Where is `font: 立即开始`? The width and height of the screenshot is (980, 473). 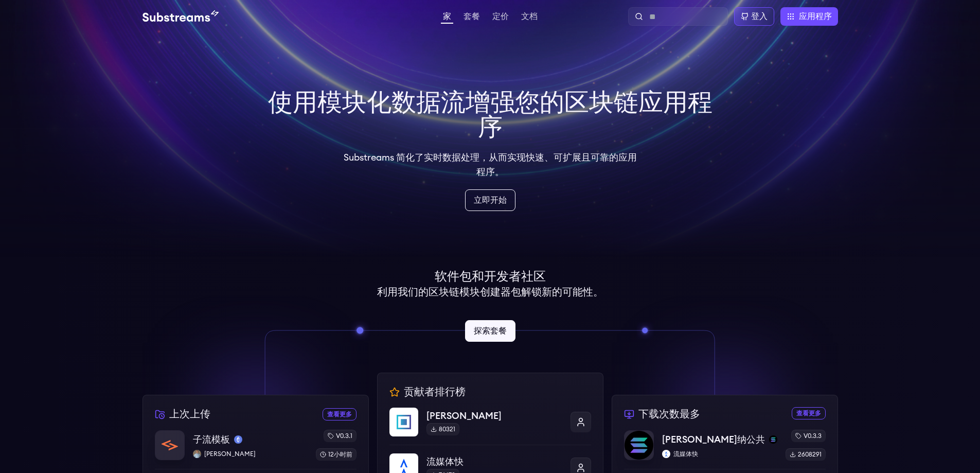
font: 立即开始 is located at coordinates (490, 200).